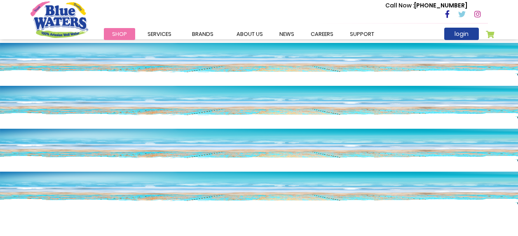 This screenshot has width=518, height=236. What do you see at coordinates (322, 34) in the screenshot?
I see `a: careers` at bounding box center [322, 34].